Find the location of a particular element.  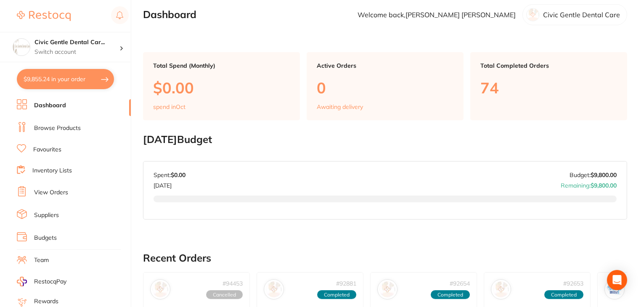

p: Total Spend (Monthly) is located at coordinates (221, 66).